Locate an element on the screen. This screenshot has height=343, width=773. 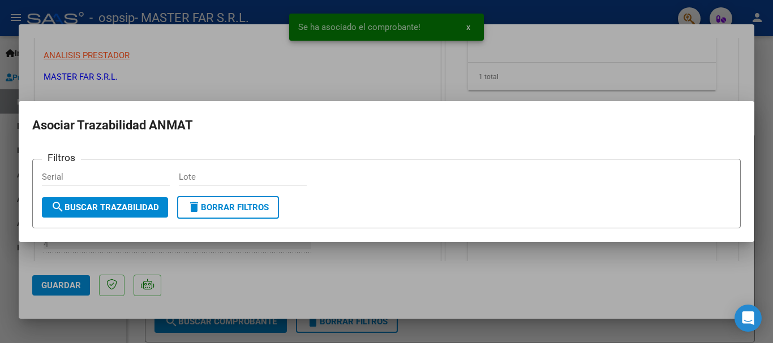
mat-icon: search is located at coordinates (58, 207).